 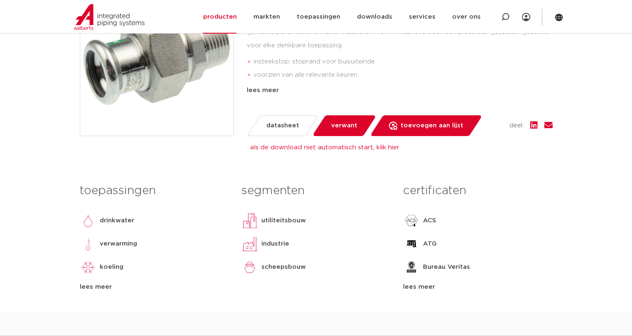 What do you see at coordinates (118, 244) in the screenshot?
I see `p: verwarming` at bounding box center [118, 244].